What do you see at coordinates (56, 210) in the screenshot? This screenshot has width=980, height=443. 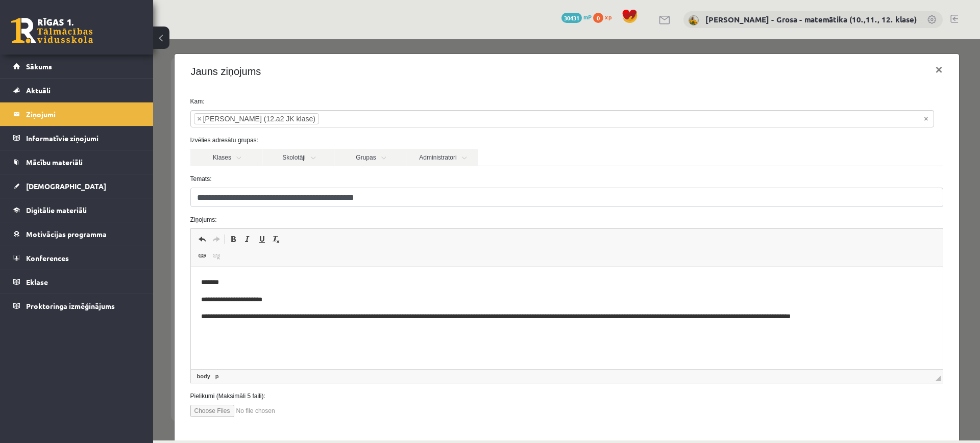 I see `span: Digitālie materiāli` at bounding box center [56, 210].